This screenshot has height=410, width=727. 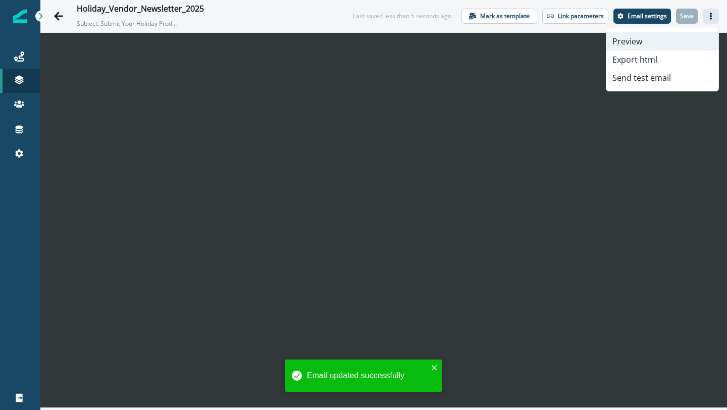 What do you see at coordinates (402, 16) in the screenshot?
I see `div: Last saved less than 5 seconds ago` at bounding box center [402, 16].